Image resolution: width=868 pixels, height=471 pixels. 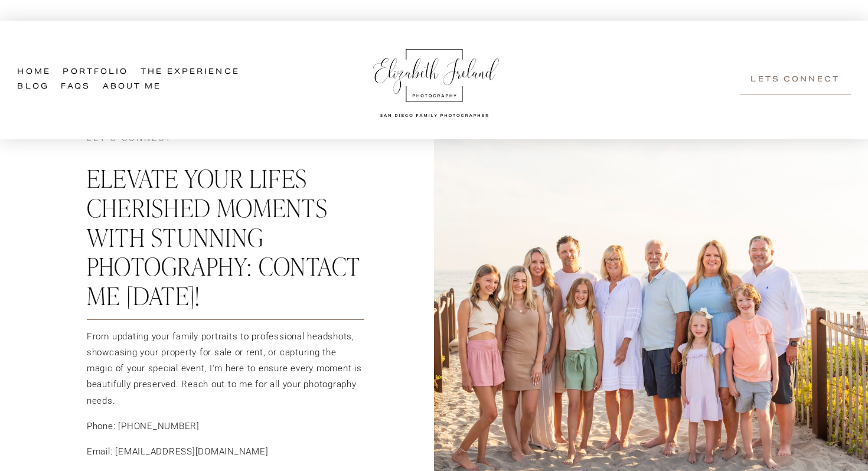 I want to click on a: Portfolio, so click(x=95, y=72).